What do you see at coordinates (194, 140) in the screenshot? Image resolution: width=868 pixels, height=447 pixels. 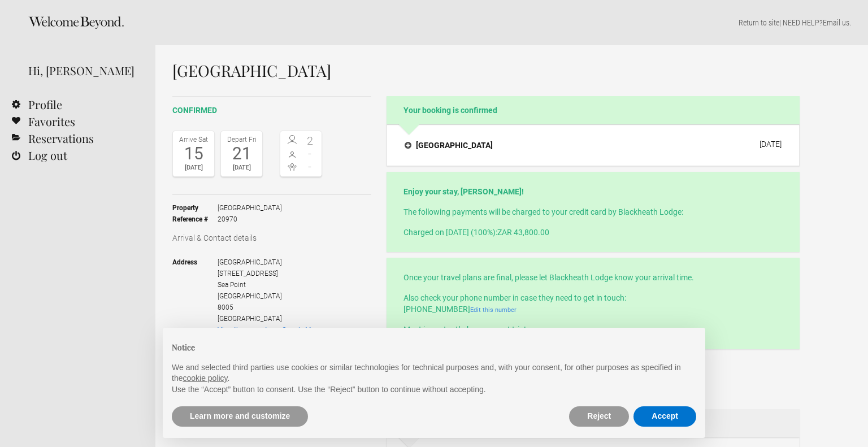 I see `div: Arrive Sat` at bounding box center [194, 140].